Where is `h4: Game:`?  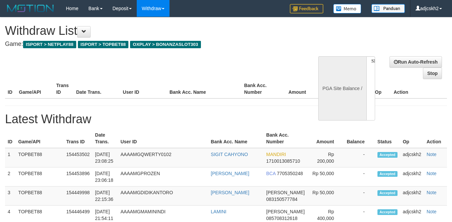 h4: Game: is located at coordinates (150, 44).